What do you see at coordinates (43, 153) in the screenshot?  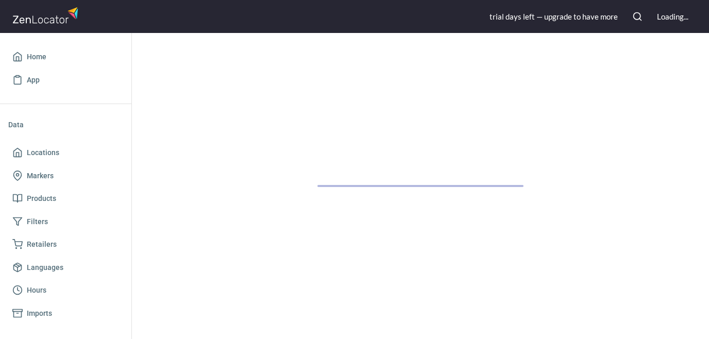 I see `span: Locations` at bounding box center [43, 153].